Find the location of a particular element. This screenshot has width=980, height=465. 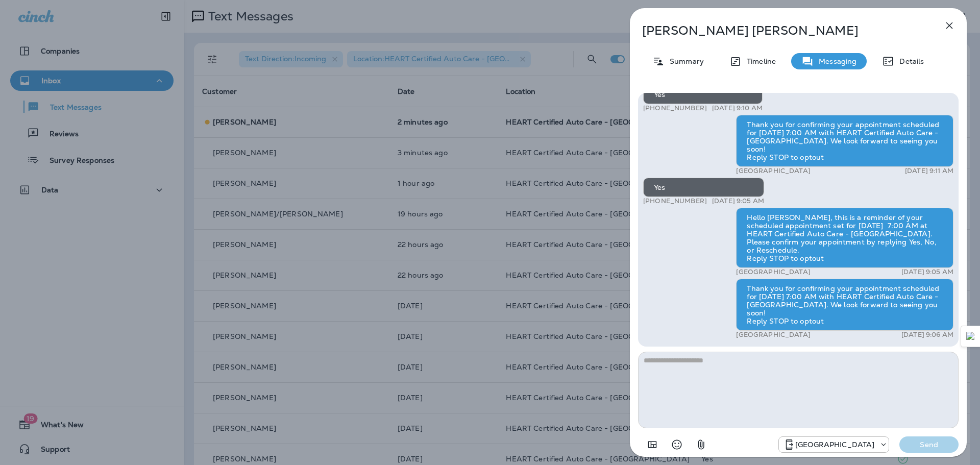

p: Messaging is located at coordinates (835, 61).